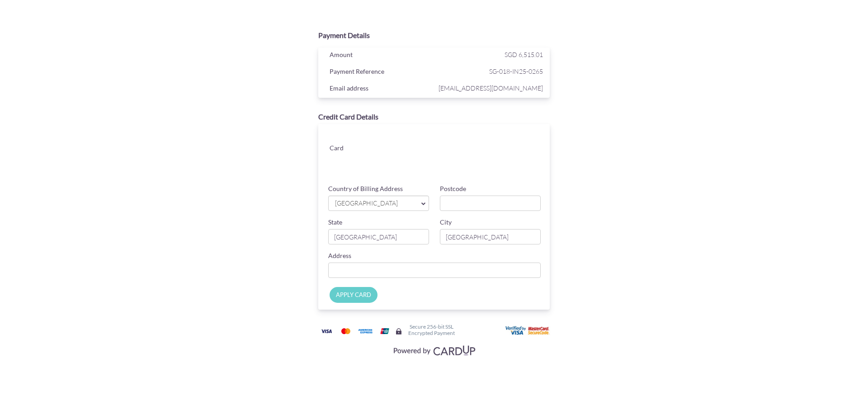  I want to click on div: Amount, so click(379, 55).